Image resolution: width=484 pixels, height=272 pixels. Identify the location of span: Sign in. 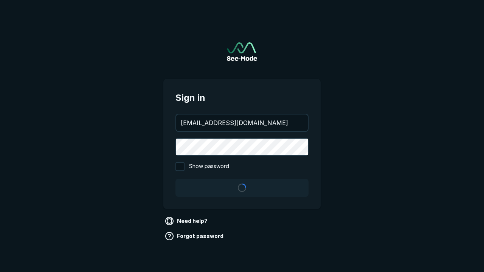
(242, 98).